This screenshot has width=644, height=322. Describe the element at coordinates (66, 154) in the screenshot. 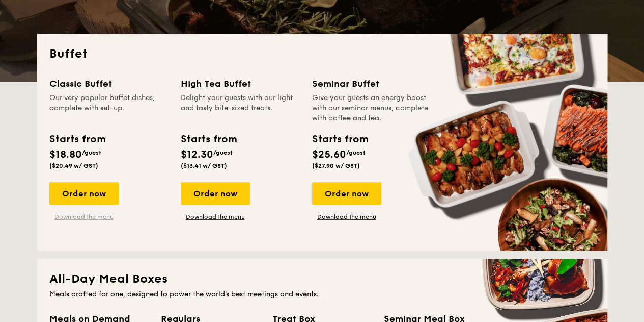

I see `span: $18.80` at that location.